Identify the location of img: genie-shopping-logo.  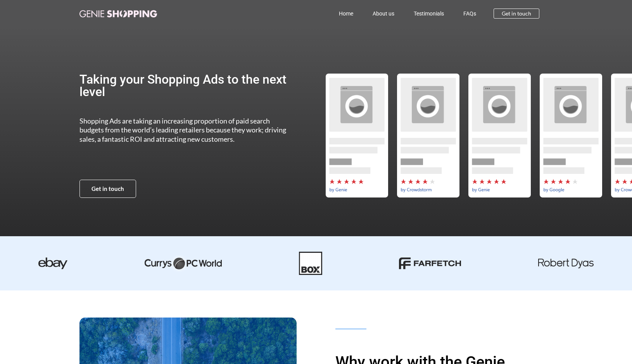
(118, 13).